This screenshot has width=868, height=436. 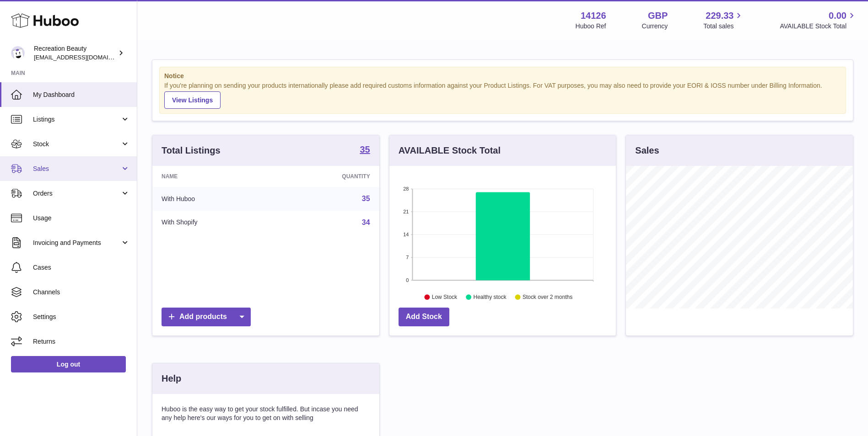 What do you see at coordinates (82, 342) in the screenshot?
I see `span: Returns` at bounding box center [82, 342].